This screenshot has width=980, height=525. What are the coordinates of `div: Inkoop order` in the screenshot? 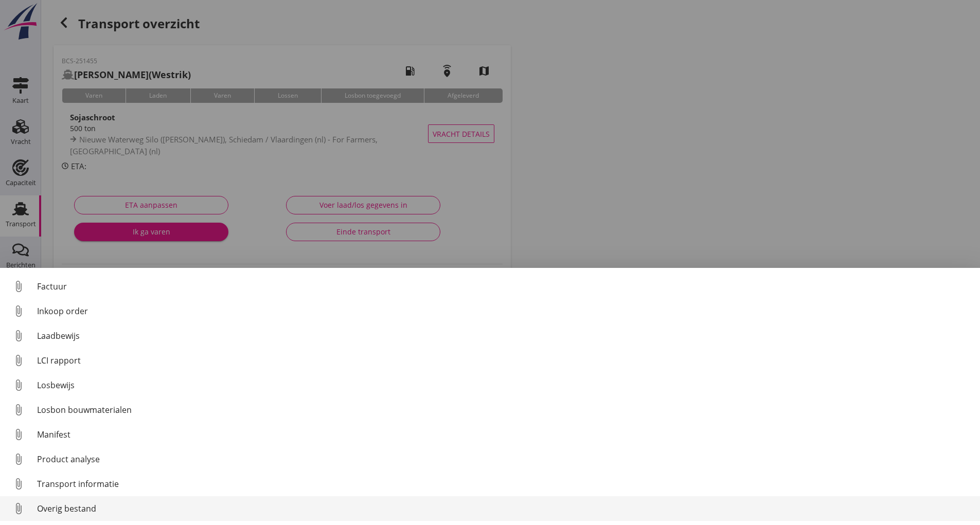 It's located at (504, 311).